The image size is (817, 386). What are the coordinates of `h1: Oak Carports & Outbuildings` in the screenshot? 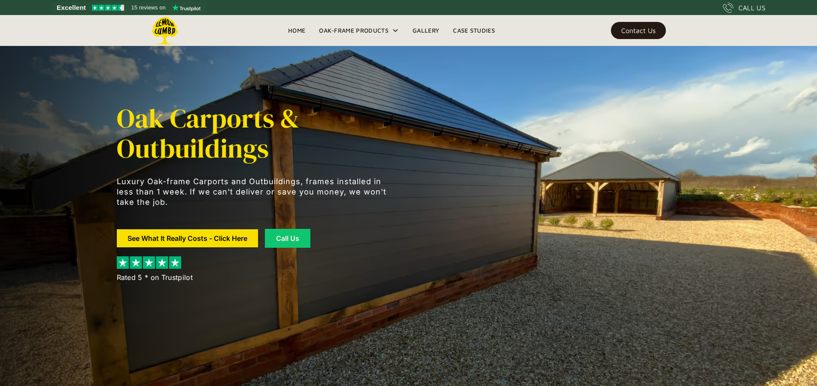 It's located at (254, 134).